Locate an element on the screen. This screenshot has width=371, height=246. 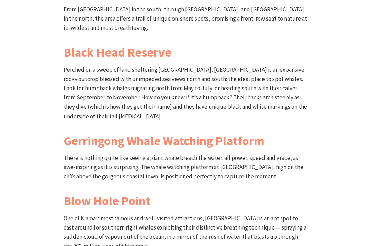
a: Blow Hole Point is located at coordinates (107, 202).